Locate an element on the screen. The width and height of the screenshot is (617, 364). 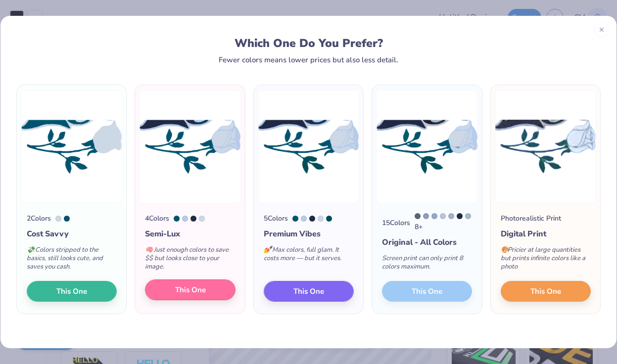
div: Digital Print is located at coordinates (546, 234).